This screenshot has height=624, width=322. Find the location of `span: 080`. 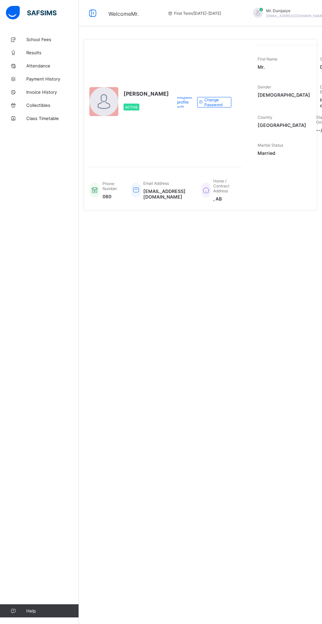

span: 080 is located at coordinates (112, 196).